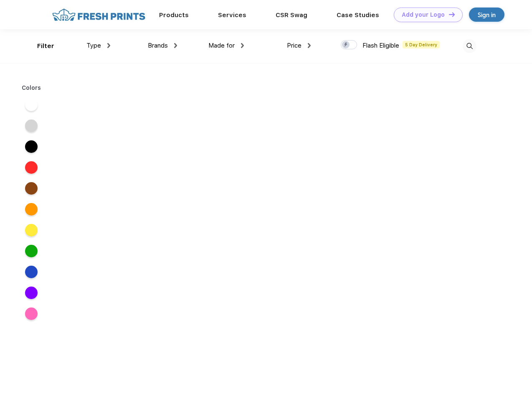  Describe the element at coordinates (423, 15) in the screenshot. I see `div: Add your Logo` at that location.